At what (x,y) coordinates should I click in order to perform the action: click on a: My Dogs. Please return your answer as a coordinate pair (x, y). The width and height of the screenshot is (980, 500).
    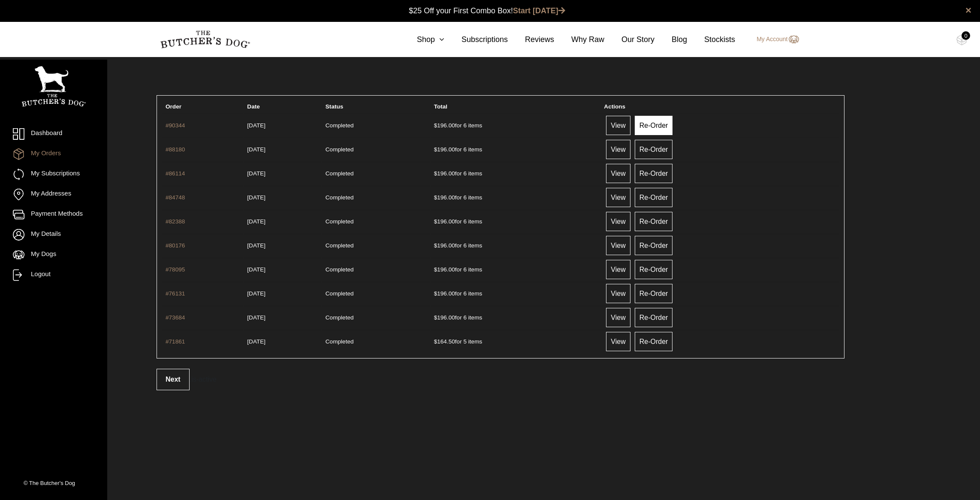
    Looking at the image, I should click on (54, 254).